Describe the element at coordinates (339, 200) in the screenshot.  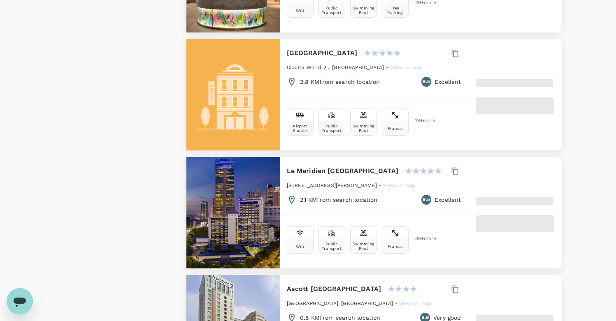
I see `p: 2.1 KM from search location` at that location.